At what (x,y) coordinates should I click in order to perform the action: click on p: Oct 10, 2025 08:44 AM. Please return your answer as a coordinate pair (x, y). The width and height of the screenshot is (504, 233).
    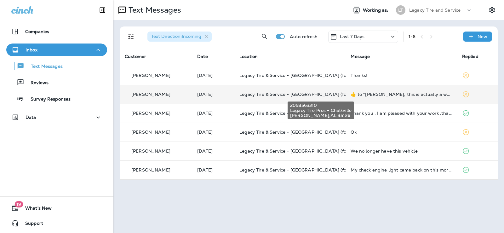
    Looking at the image, I should click on (213, 132).